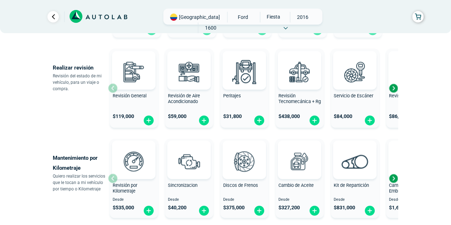 The width and height of the screenshot is (451, 225). What do you see at coordinates (80, 182) in the screenshot?
I see `p: Quiero realizar los servicios que le tocan a mi vehículo por tiempo o Kilometraje` at bounding box center [80, 182].